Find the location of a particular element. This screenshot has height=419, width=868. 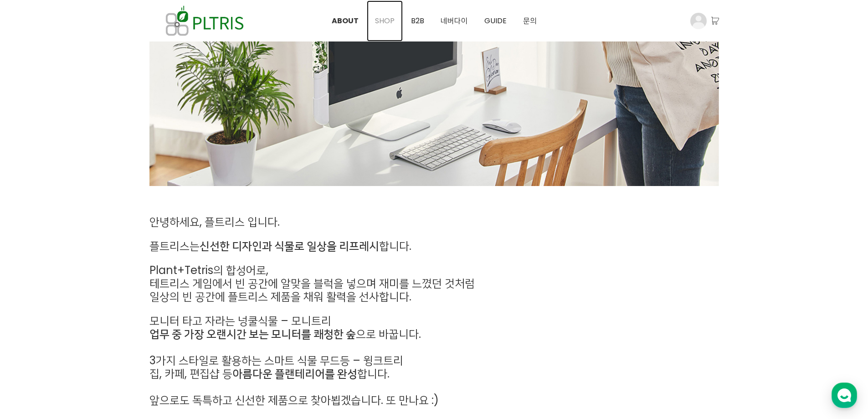

span: 안녕하세요, 플트리스 입니다. is located at coordinates (215, 222).